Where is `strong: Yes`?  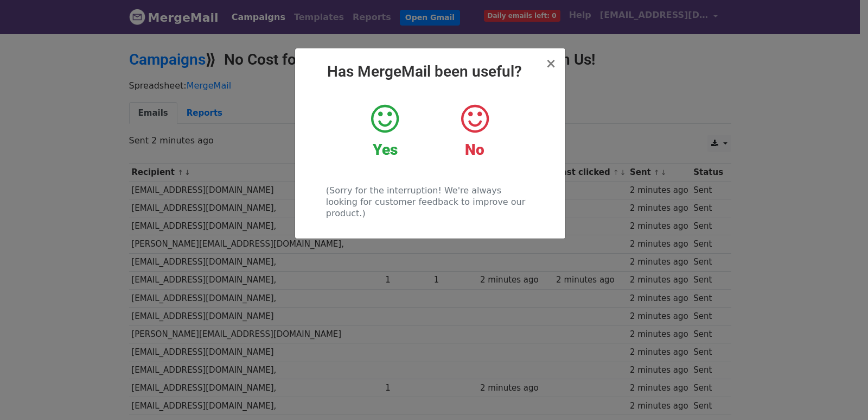 strong: Yes is located at coordinates (385, 150).